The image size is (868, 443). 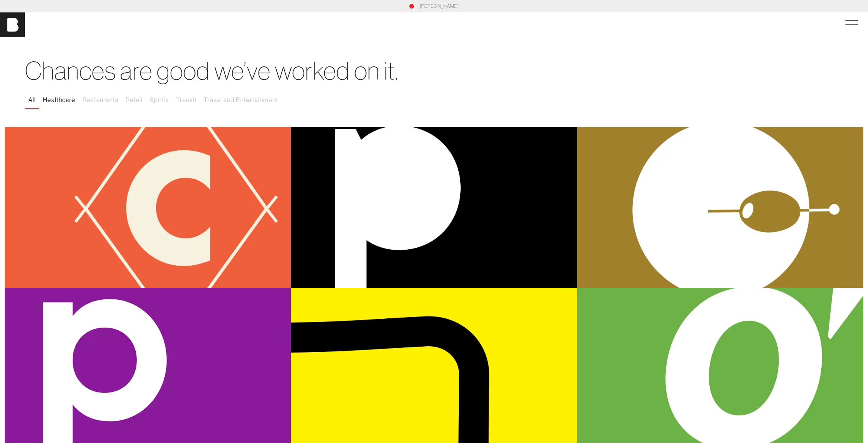 I want to click on h1: Chances are good we’ve worked on it., so click(x=434, y=71).